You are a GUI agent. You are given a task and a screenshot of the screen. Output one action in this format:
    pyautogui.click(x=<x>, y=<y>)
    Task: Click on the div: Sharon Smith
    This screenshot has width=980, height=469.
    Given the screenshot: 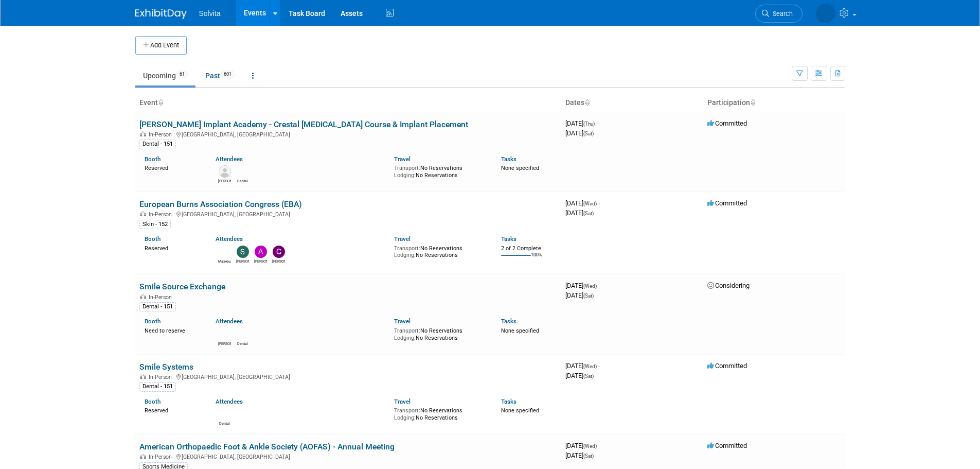 What is the action you would take?
    pyautogui.click(x=242, y=261)
    